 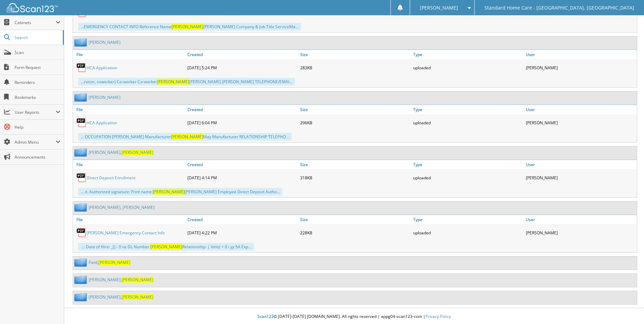 What do you see at coordinates (438, 316) in the screenshot?
I see `a: Privacy Policy` at bounding box center [438, 316].